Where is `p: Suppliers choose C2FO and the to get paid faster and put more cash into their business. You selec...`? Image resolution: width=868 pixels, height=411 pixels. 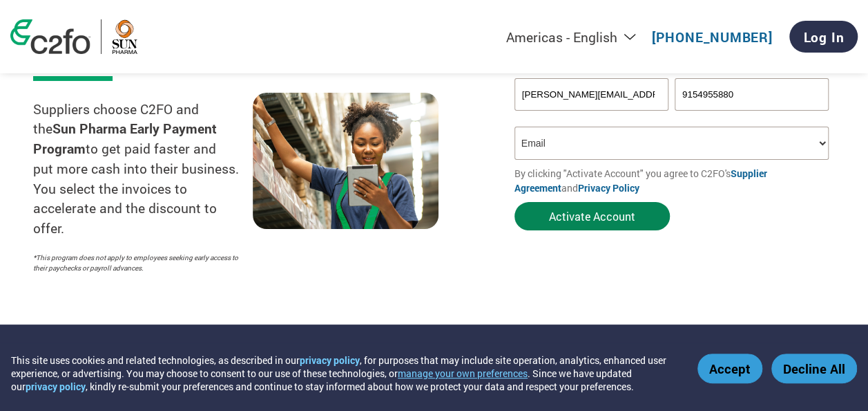
p: Suppliers choose C2FO and the to get paid faster and put more cash into their business. You selec... is located at coordinates (143, 170).